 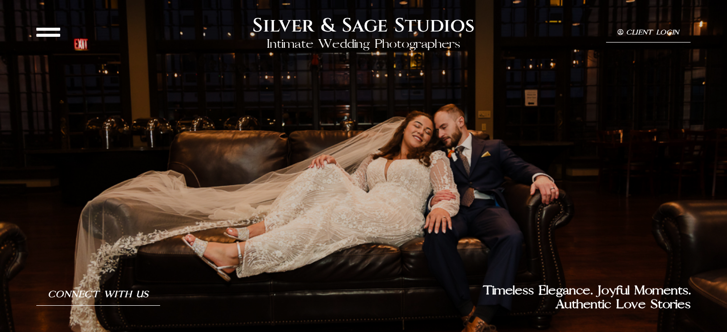 I want to click on h2: Timeless Elegance. Joyful Moments. Authentic Love Stories, so click(x=527, y=298).